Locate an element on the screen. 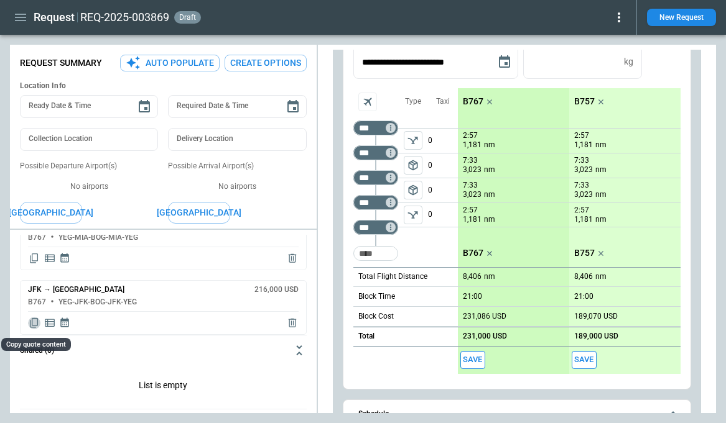 The image size is (726, 423). p: Request Summary is located at coordinates (61, 63).